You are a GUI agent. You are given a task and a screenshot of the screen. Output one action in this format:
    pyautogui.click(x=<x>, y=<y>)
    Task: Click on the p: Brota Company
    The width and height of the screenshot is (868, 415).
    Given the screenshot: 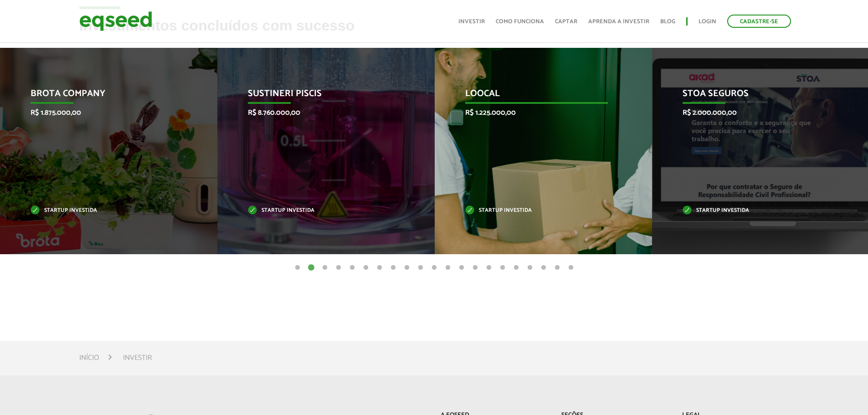 What is the action you would take?
    pyautogui.click(x=101, y=96)
    